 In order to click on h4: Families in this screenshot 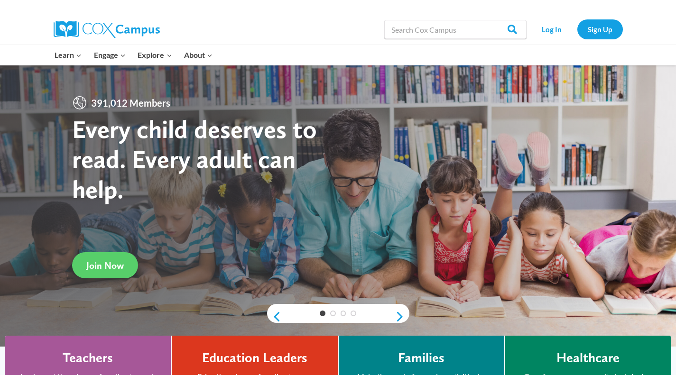, I will do `click(421, 358)`.